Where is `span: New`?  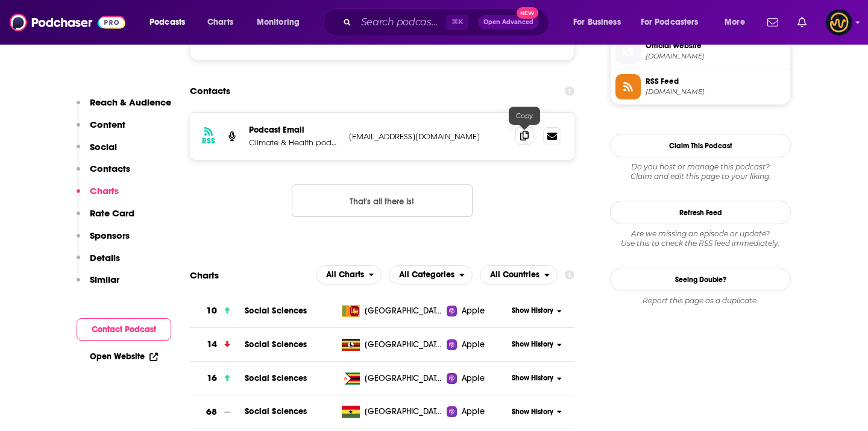 span: New is located at coordinates (527, 12).